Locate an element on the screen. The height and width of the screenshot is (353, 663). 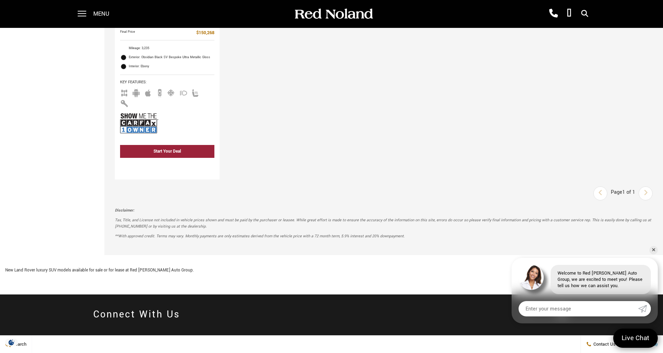
span: Backup Camera is located at coordinates (160, 92).